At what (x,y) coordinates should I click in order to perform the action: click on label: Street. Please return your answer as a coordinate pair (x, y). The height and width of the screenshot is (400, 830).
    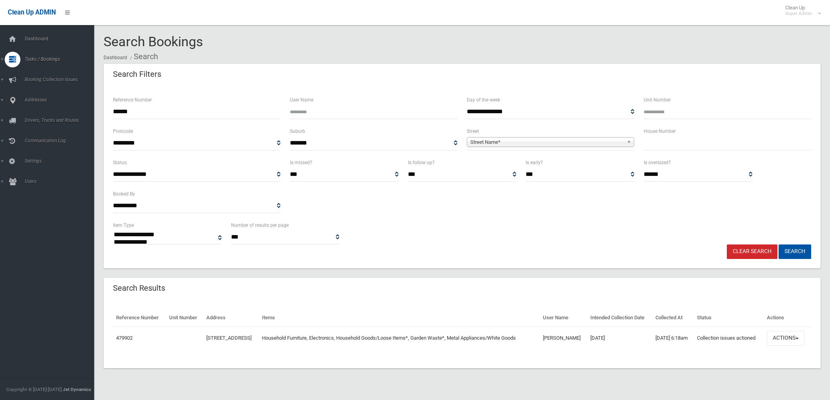
    Looking at the image, I should click on (473, 131).